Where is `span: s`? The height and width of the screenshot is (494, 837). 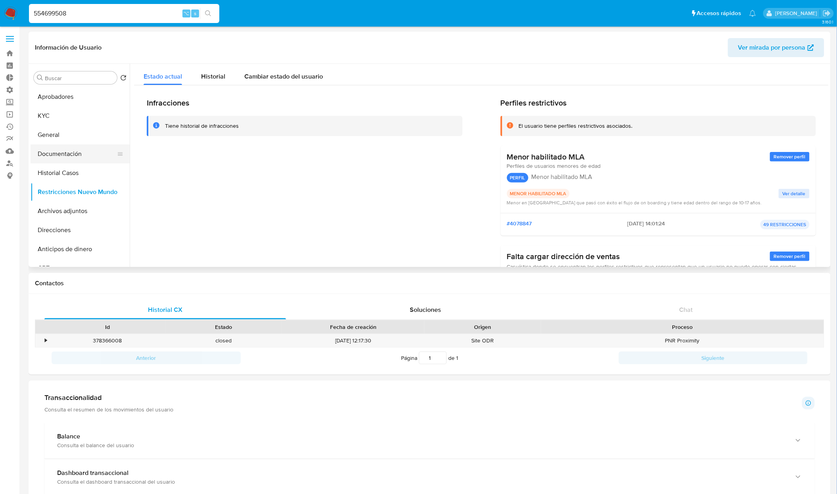 span: s is located at coordinates (195, 13).